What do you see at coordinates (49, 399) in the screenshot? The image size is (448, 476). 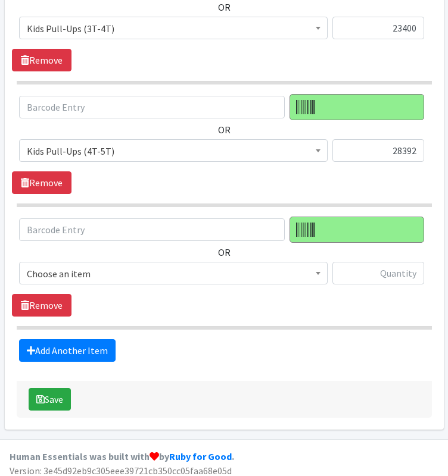 I see `button: Save` at bounding box center [49, 399].